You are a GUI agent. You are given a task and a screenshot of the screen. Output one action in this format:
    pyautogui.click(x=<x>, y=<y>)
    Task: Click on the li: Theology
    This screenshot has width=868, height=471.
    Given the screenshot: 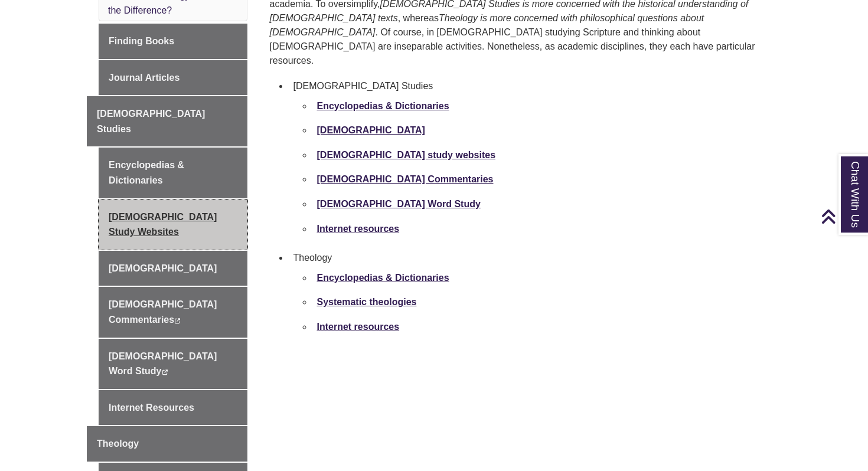 What is the action you would take?
    pyautogui.click(x=532, y=295)
    